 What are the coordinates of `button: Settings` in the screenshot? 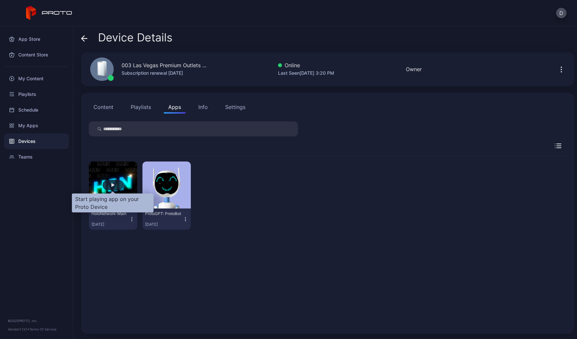 It's located at (235, 107).